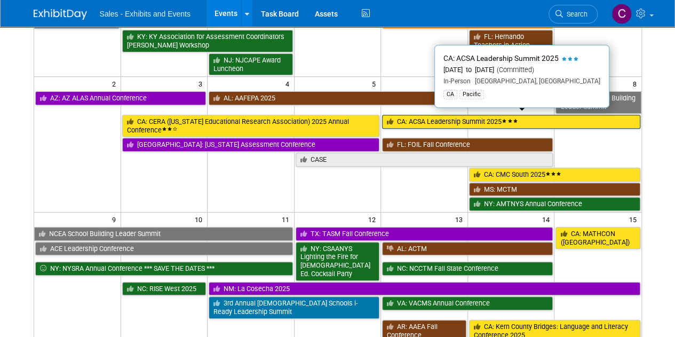 The image size is (675, 337). What do you see at coordinates (116, 219) in the screenshot?
I see `span: 9` at bounding box center [116, 219].